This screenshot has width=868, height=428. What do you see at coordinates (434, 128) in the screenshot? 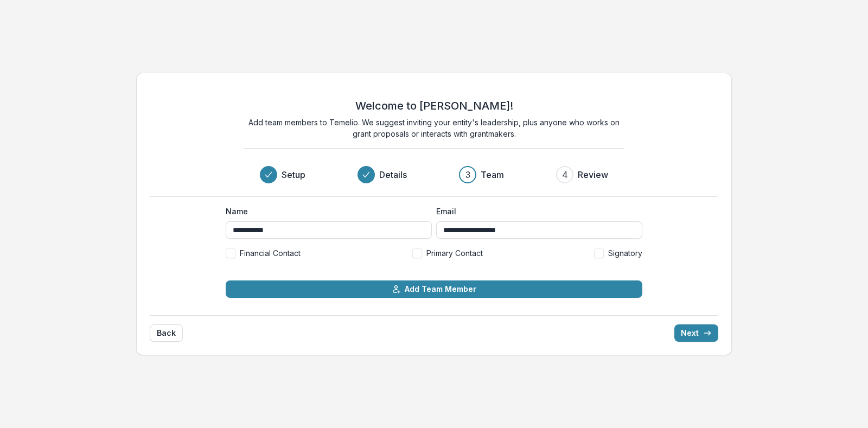
I see `p: Add team members to Temelio. We suggest inviting your entity's leadership, plus anyone who works ...` at bounding box center [434, 128].